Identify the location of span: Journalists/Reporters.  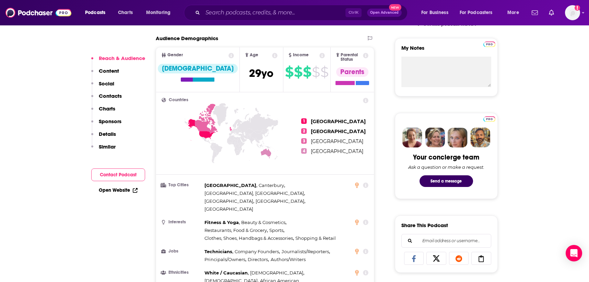
(305, 251).